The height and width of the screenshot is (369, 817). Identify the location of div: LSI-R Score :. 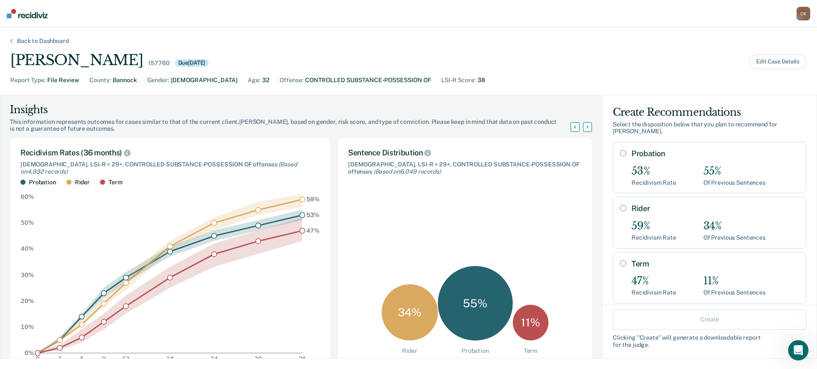
(458, 80).